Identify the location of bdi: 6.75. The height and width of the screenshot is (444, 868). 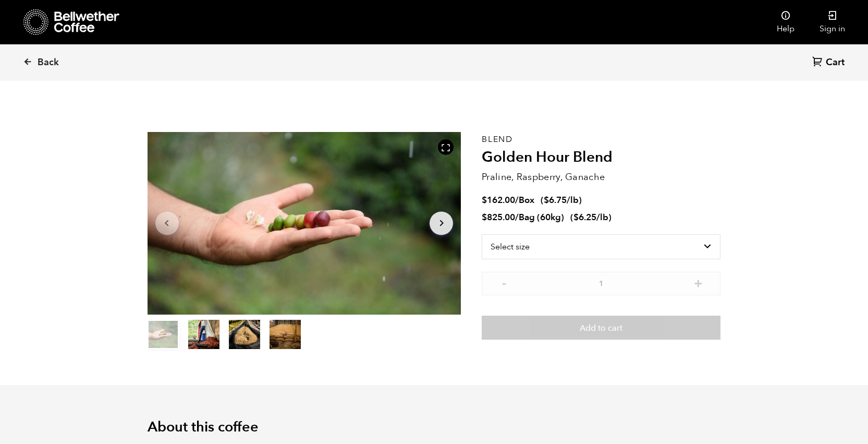
(555, 200).